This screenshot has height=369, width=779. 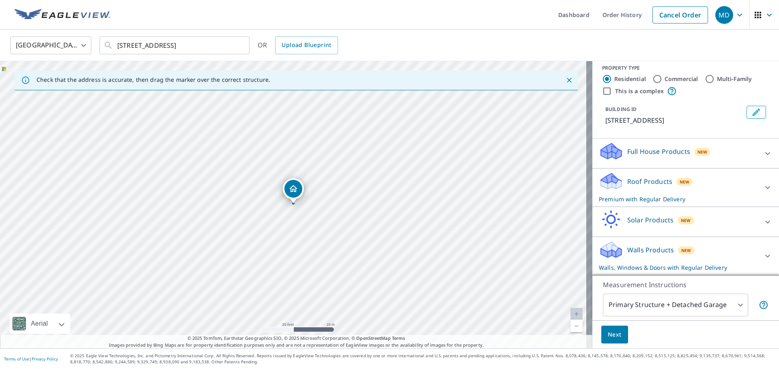 I want to click on label: Commercial, so click(x=681, y=79).